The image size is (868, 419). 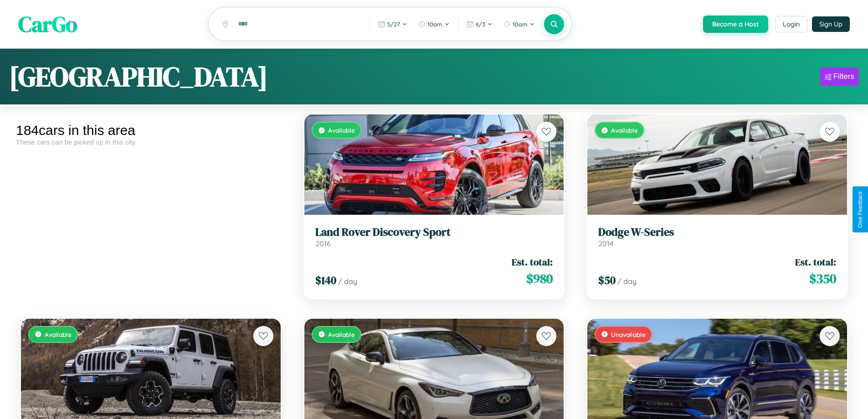 I want to click on a: Land Rover Discovery Sport2016, so click(x=434, y=237).